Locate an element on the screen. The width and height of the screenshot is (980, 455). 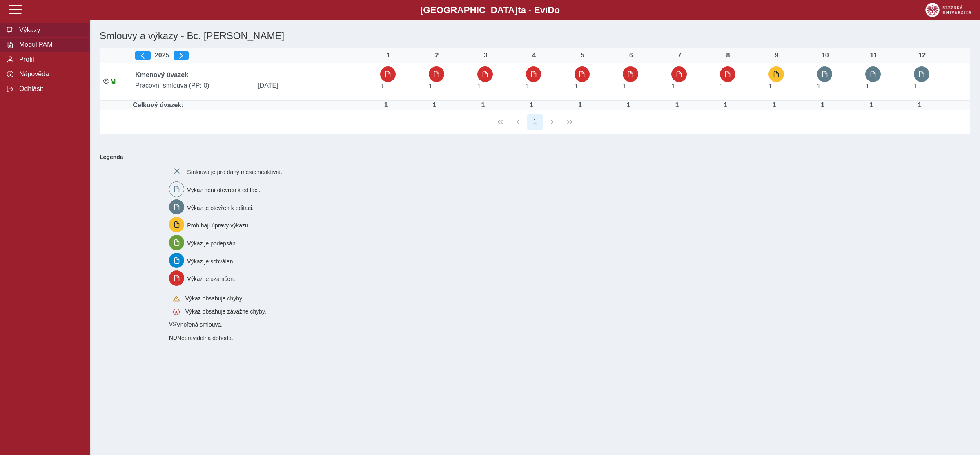
span: Nepravidelná dohoda. is located at coordinates (205, 338).